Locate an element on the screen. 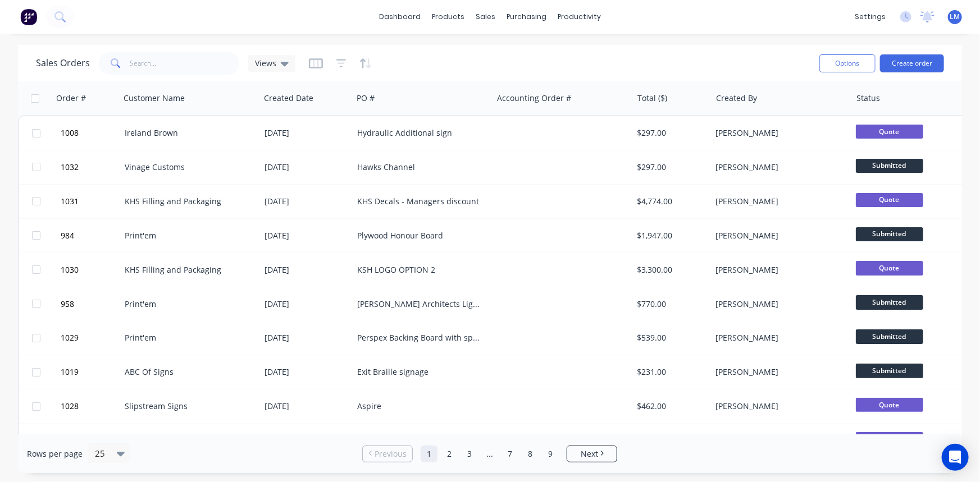 The image size is (980, 482). span: Next is located at coordinates (590, 454).